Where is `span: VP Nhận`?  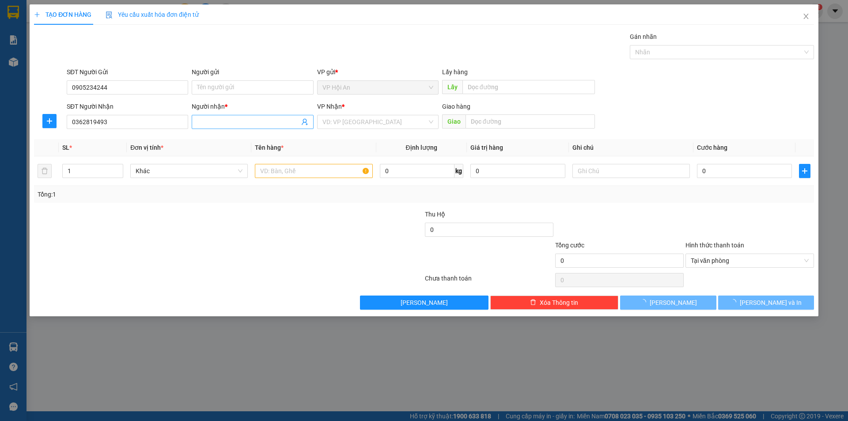
span: VP Nhận is located at coordinates (329, 106).